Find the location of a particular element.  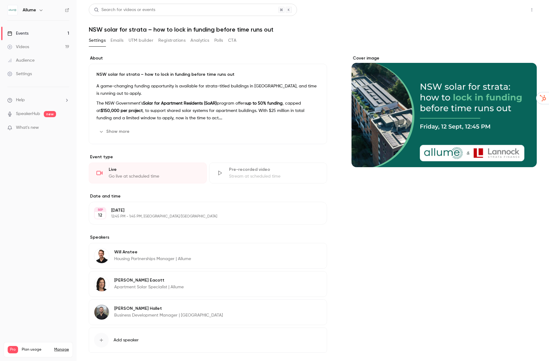

li: help-dropdown-opener is located at coordinates (38, 100).